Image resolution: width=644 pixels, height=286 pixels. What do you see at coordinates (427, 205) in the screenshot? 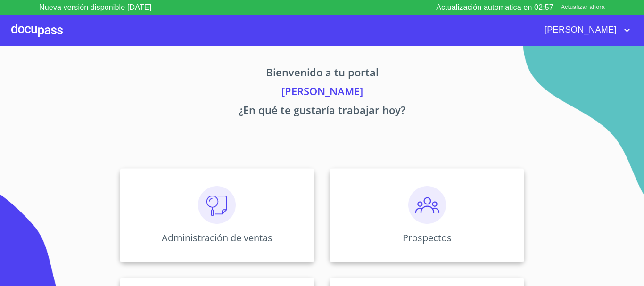
I see `img: prospectos.png` at bounding box center [427, 205].